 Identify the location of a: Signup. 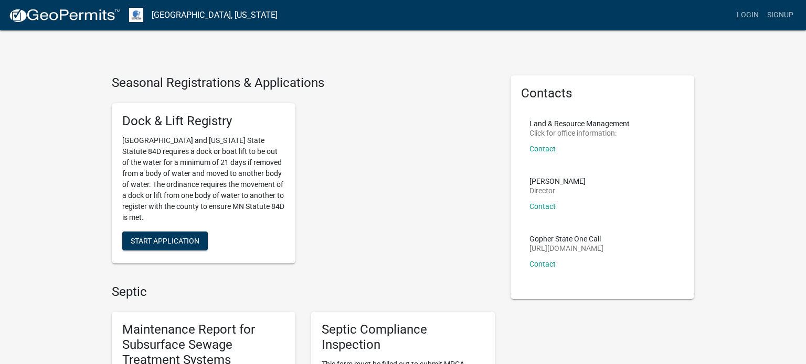
(780, 15).